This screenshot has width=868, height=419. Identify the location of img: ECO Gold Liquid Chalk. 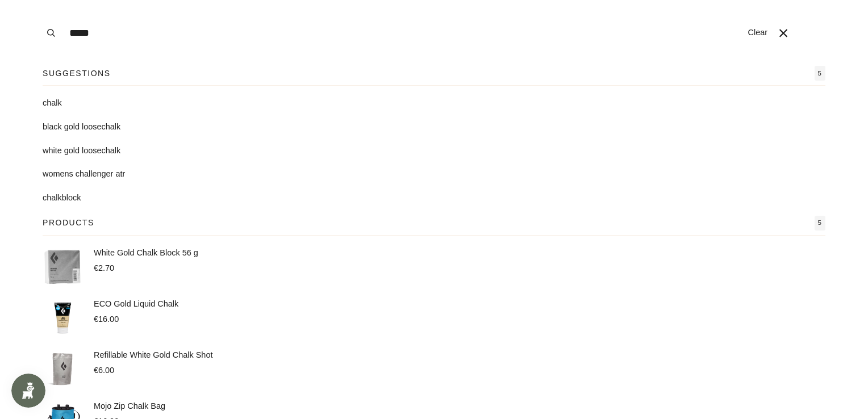
(62, 318).